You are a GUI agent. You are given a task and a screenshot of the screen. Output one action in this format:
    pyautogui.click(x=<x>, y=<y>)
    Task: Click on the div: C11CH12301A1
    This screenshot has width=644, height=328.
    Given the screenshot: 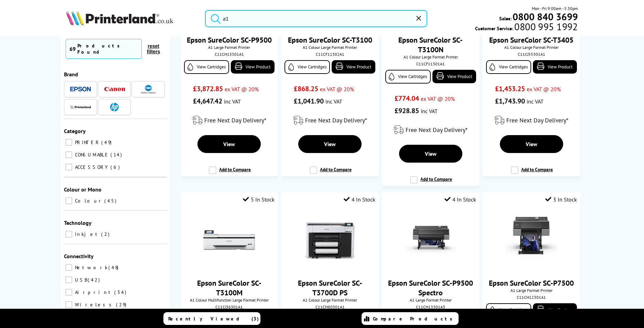 What is the action you would take?
    pyautogui.click(x=531, y=297)
    